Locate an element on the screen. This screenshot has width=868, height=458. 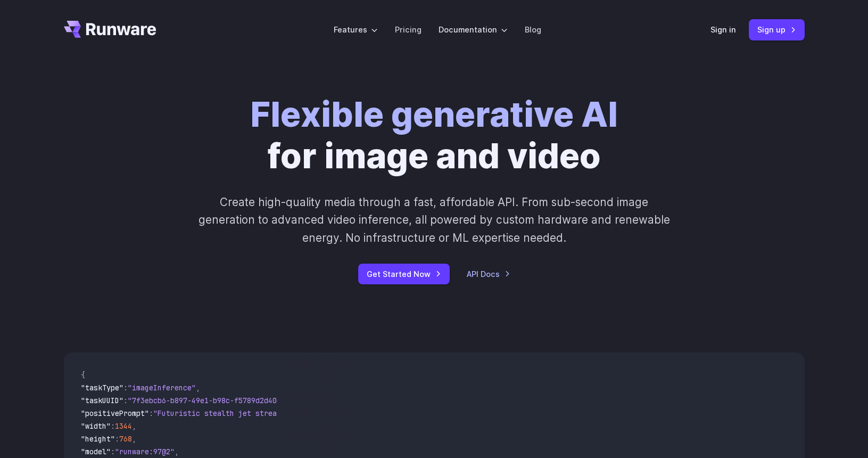
span: "taskType" is located at coordinates (102, 388).